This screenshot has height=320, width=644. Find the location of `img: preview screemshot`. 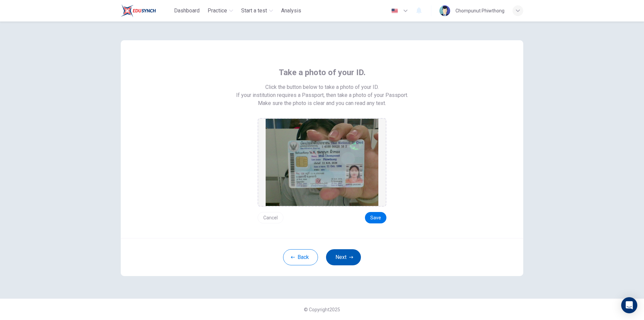

img: preview screemshot is located at coordinates (322, 162).